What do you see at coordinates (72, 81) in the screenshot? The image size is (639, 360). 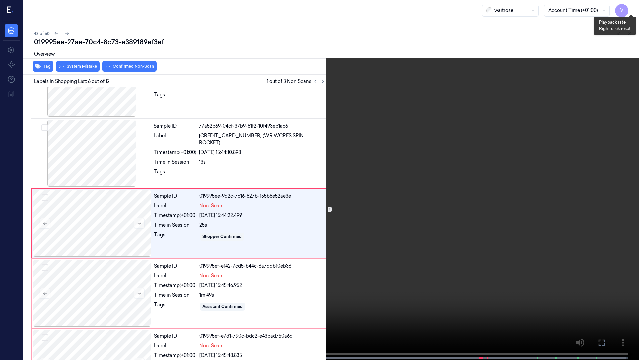 I see `span: Labels In Shopping List: 6 out of 12` at bounding box center [72, 81].